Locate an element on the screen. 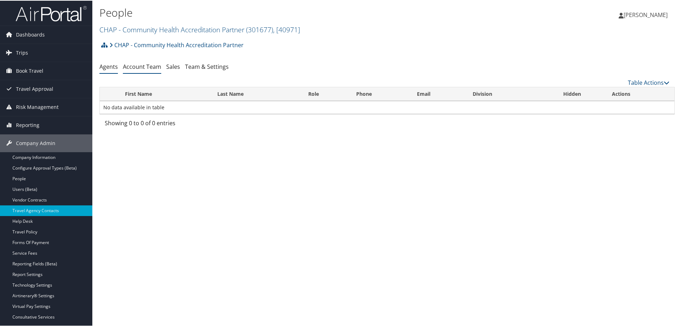 The width and height of the screenshot is (679, 326). th: First Name is located at coordinates (165, 93).